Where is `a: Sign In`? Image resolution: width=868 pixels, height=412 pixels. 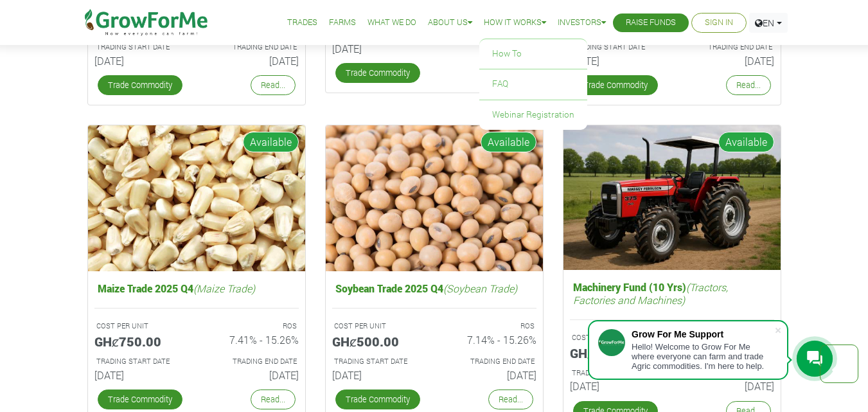
a: Sign In is located at coordinates (720, 22).